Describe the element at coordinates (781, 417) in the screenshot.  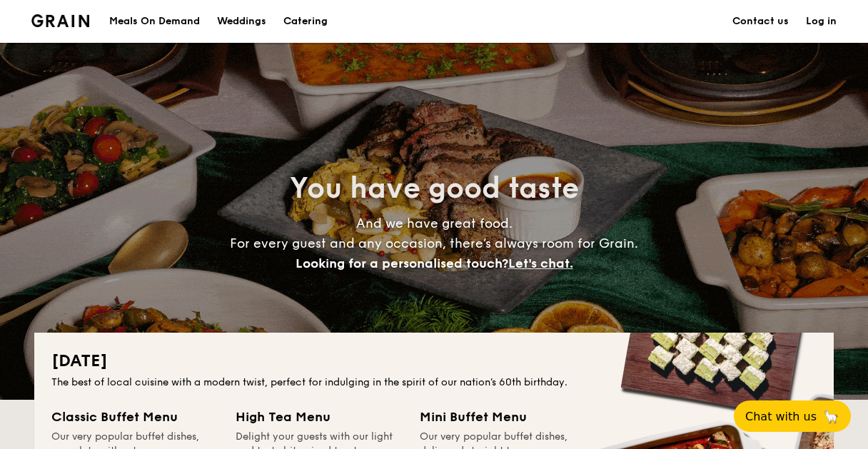
I see `span: Chat with us` at that location.